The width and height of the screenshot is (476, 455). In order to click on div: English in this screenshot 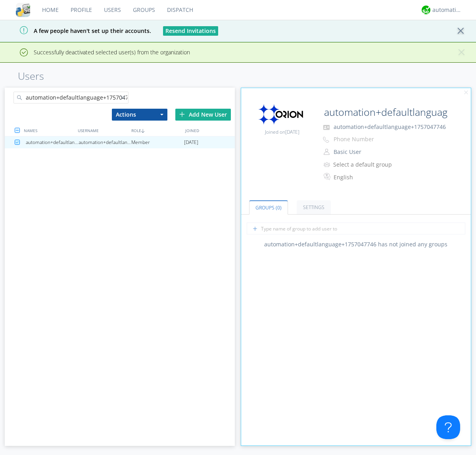, I will do `click(366, 177)`.